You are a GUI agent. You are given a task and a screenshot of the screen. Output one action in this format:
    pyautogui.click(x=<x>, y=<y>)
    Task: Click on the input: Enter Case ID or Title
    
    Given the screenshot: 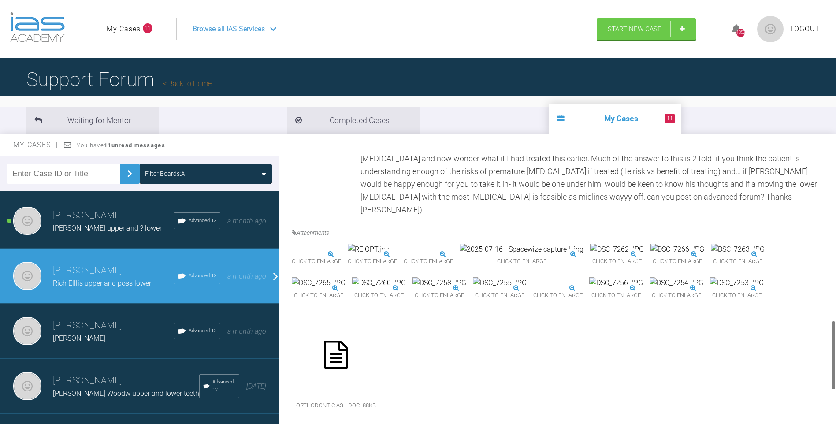 What is the action you would take?
    pyautogui.click(x=63, y=174)
    